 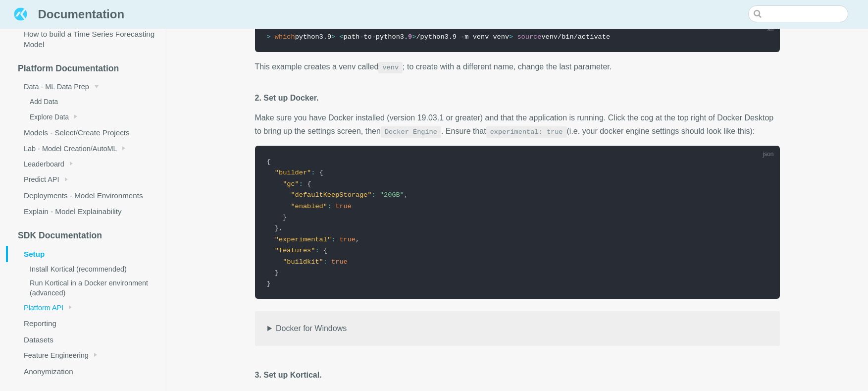 What do you see at coordinates (303, 240) in the screenshot?
I see `span: "experimental"` at bounding box center [303, 240].